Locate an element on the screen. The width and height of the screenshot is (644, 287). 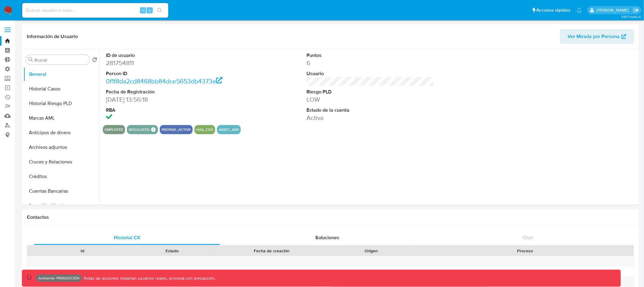
button: Historial Riesgo PLD is located at coordinates (62, 103).